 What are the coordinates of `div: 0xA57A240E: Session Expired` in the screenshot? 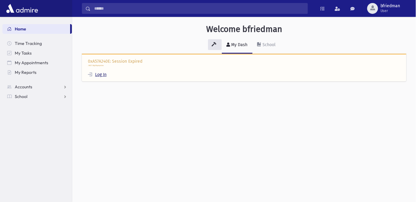 It's located at (244, 67).